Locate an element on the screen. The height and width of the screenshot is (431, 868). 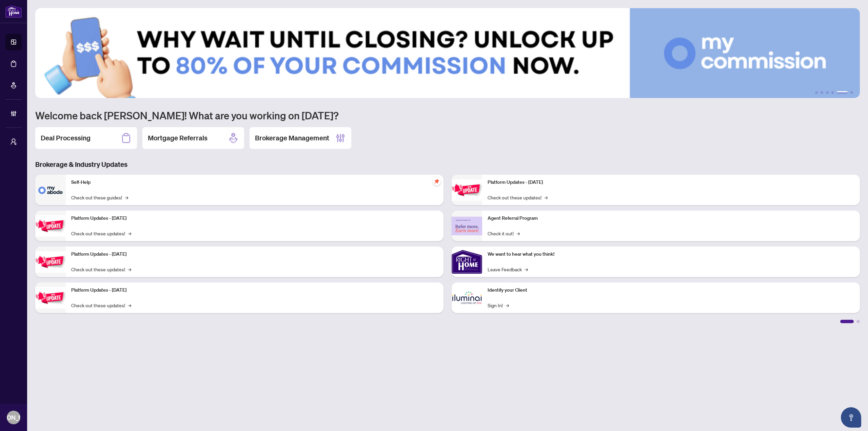
p: Identify your Client is located at coordinates (671, 291).